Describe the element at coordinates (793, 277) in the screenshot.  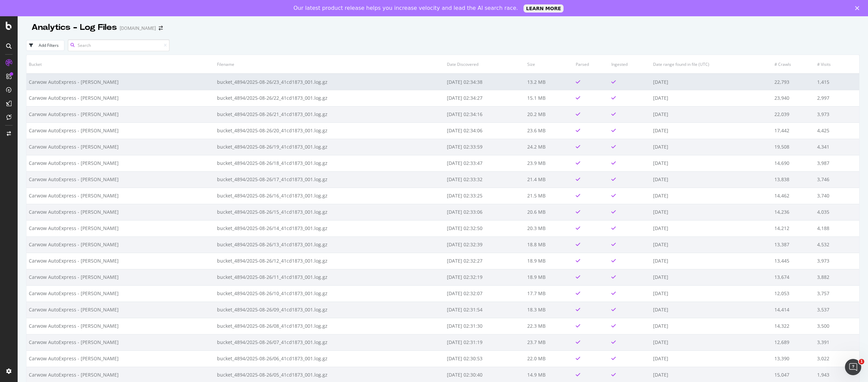
I see `td: 13,674` at that location.